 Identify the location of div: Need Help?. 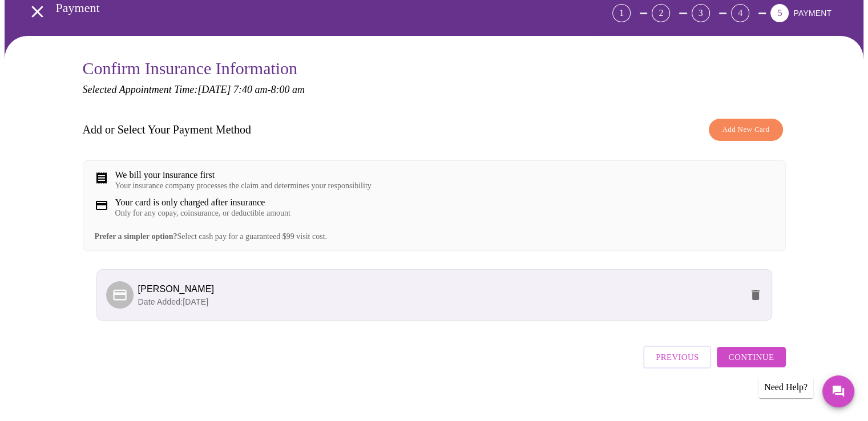
(785, 387).